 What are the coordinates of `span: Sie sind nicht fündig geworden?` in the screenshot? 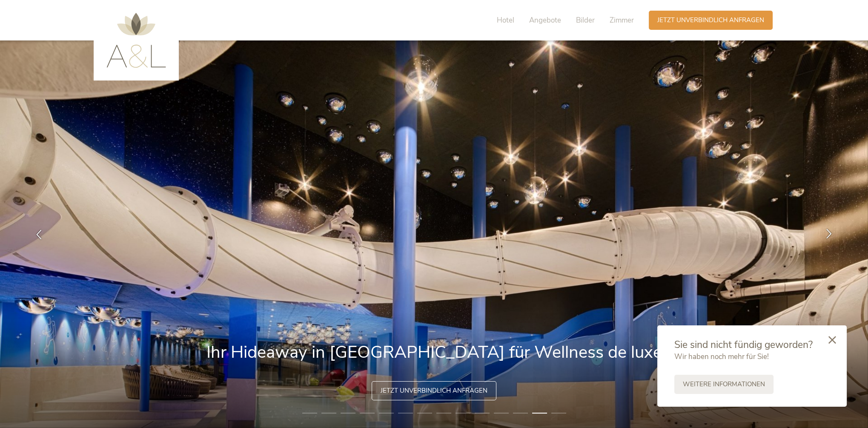 It's located at (743, 344).